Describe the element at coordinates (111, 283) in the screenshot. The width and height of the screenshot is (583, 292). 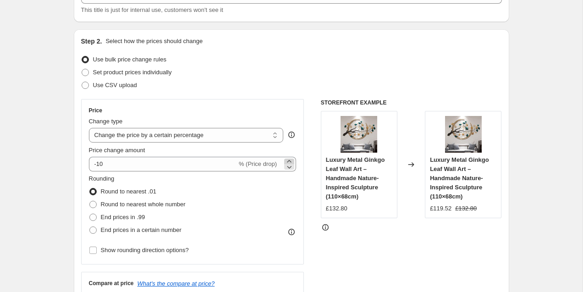
I see `h3: Compare at price` at that location.